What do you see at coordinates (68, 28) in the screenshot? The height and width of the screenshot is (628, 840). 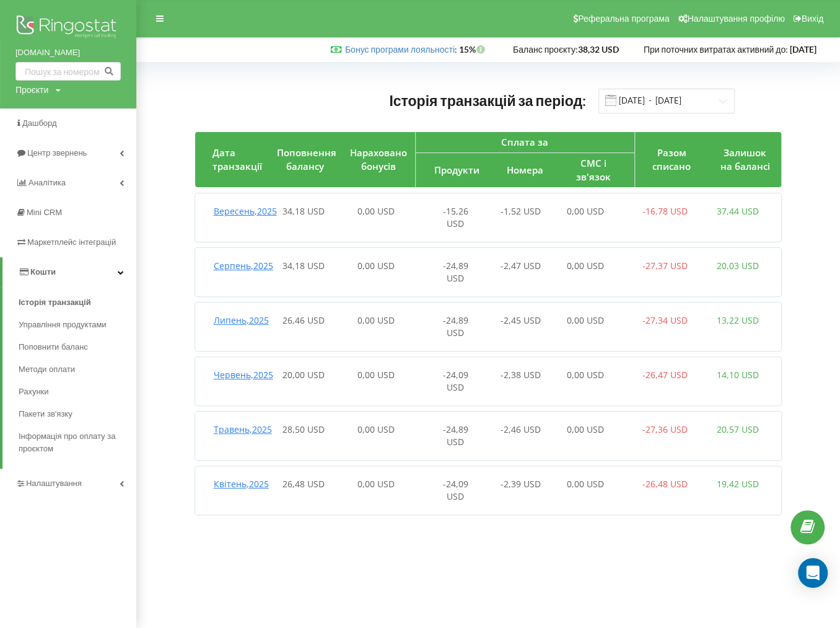 I see `img: Ringostat logo` at bounding box center [68, 28].